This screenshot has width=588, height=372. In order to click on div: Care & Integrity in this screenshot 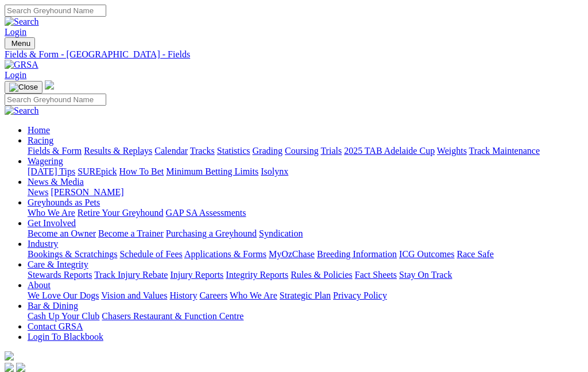, I will do `click(305, 275)`.